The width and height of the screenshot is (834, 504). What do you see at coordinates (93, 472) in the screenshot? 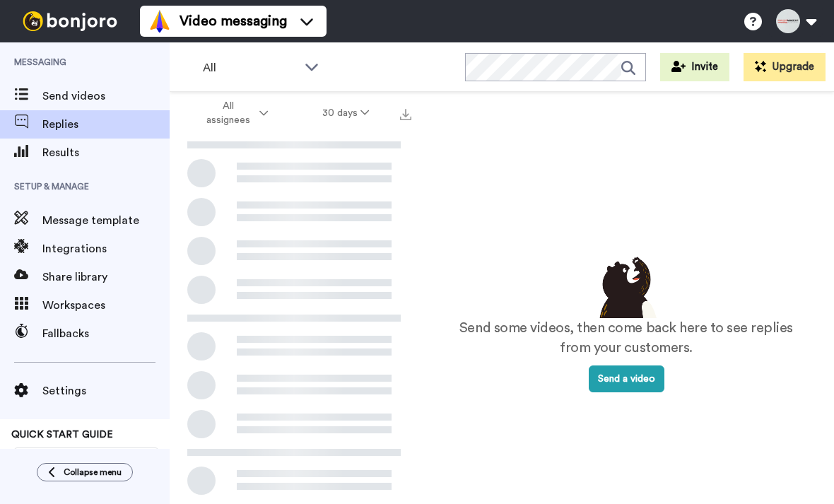
I see `span: Collapse menu` at bounding box center [93, 472].